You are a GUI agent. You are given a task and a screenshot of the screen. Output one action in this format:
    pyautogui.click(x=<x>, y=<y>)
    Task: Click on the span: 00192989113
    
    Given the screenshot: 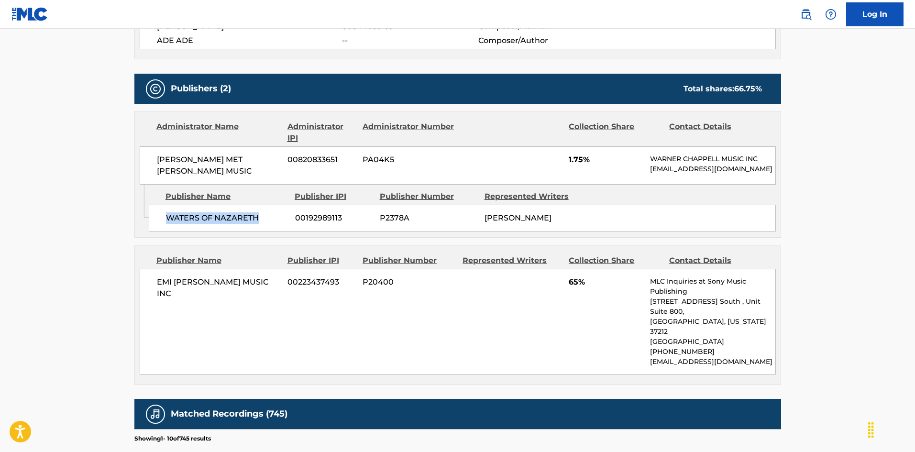 What is the action you would take?
    pyautogui.click(x=334, y=218)
    